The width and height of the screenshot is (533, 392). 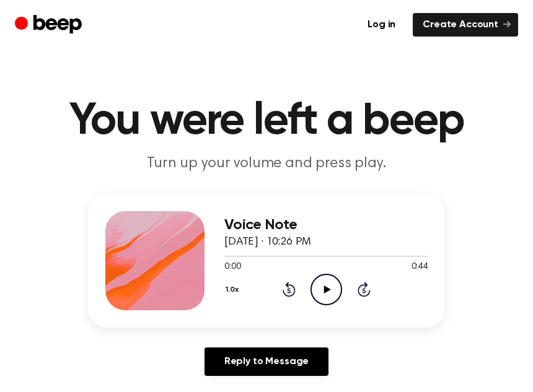 I want to click on button: 1.0x, so click(x=234, y=290).